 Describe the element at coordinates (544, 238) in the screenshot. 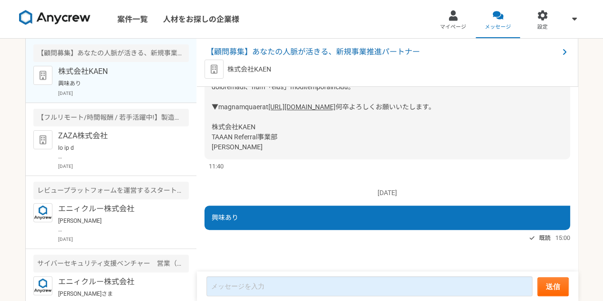

I see `span: 既読` at that location.